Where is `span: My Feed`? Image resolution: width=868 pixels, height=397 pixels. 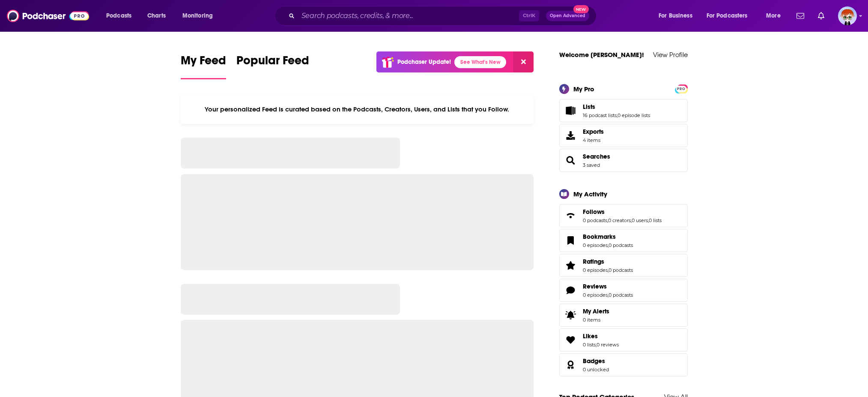
span: My Feed is located at coordinates (204, 63).